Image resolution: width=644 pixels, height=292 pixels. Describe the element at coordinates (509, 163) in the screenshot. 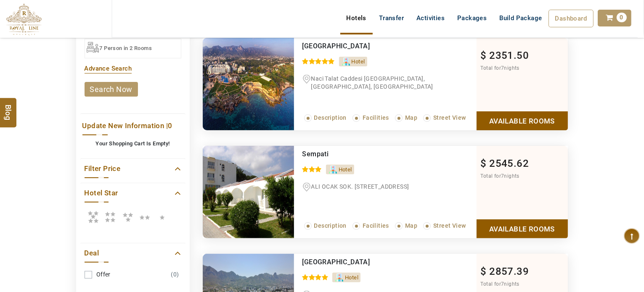

I see `span: 2545.62` at that location.